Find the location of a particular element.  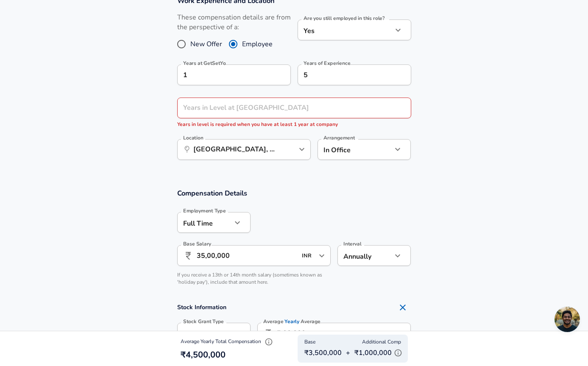

label: Years at GetSetYo is located at coordinates (204, 63).